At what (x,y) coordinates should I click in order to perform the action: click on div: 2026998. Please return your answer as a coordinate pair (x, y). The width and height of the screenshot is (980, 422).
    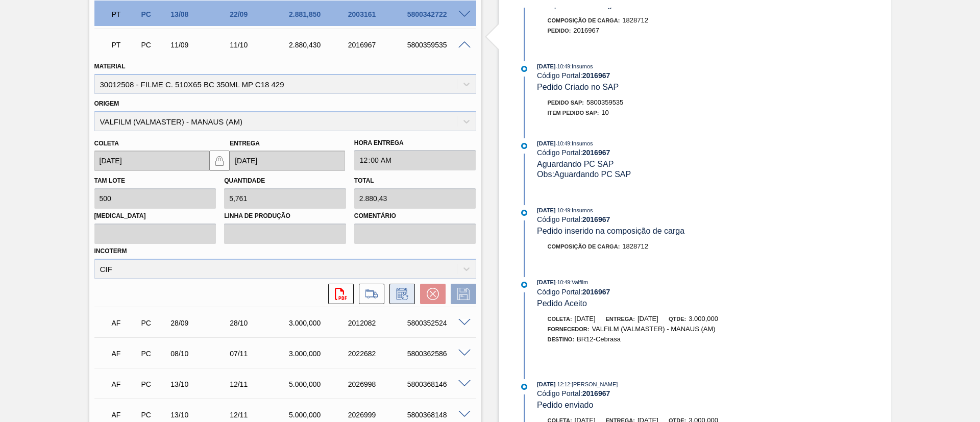
    Looking at the image, I should click on (378, 384).